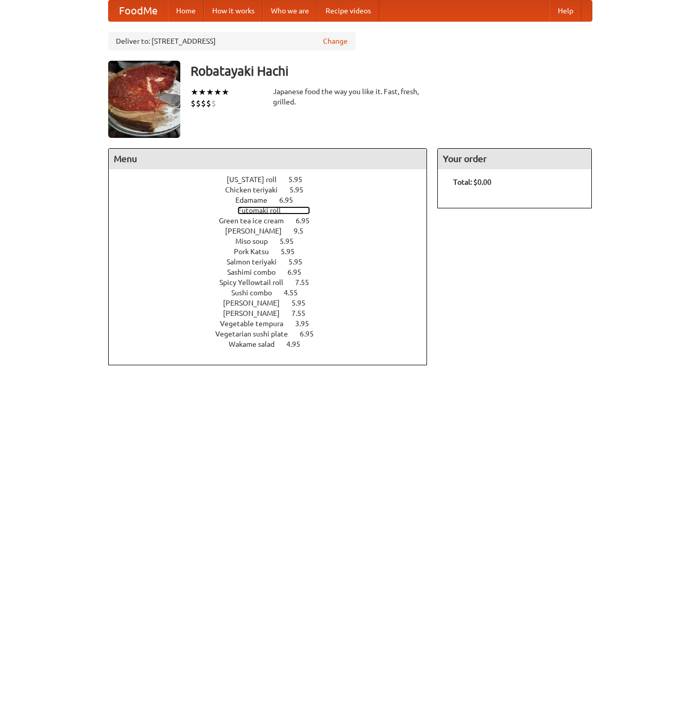 This screenshot has height=728, width=700. I want to click on h4: Your order, so click(514, 159).